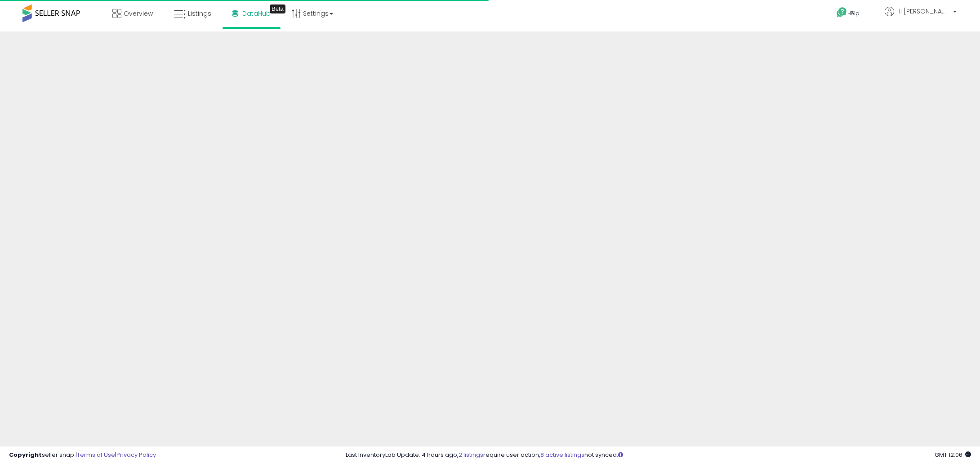 Image resolution: width=980 pixels, height=464 pixels. Describe the element at coordinates (952, 454) in the screenshot. I see `span: 2025-09-12 12:06 GMT` at that location.